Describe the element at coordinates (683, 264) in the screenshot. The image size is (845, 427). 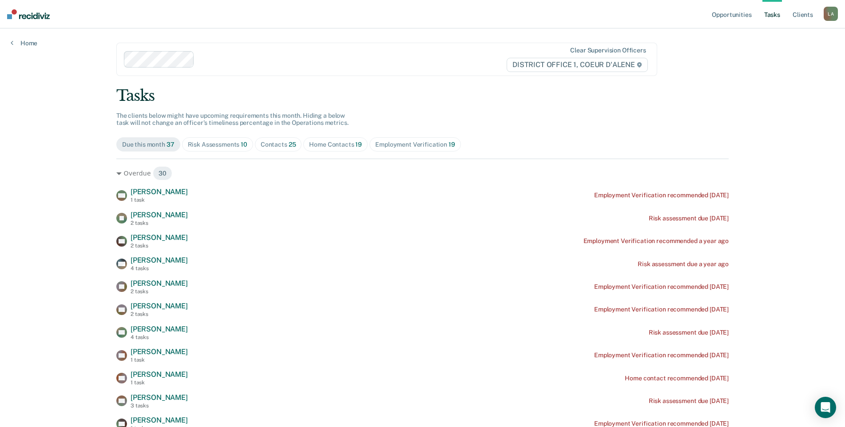
I see `div: Risk assessment due a year ago` at that location.